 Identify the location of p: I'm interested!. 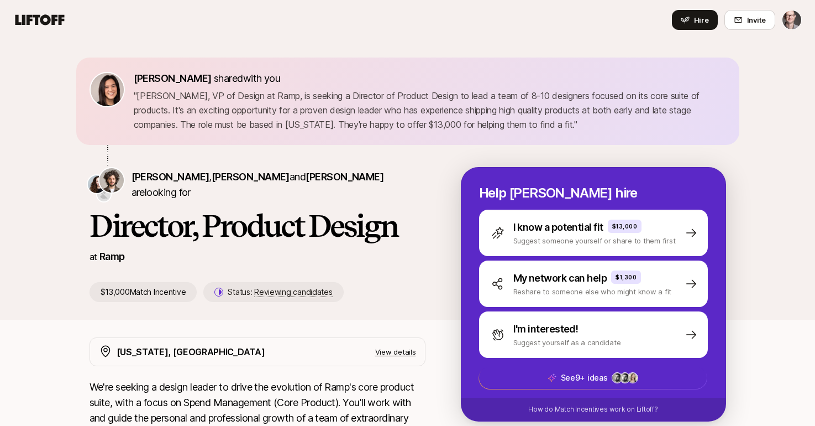
(546, 329).